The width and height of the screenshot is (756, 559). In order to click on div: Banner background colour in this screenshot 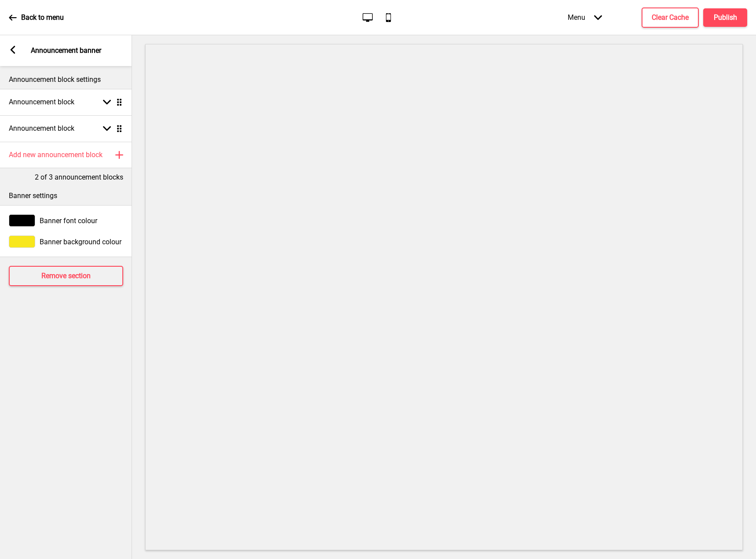, I will do `click(66, 241)`.